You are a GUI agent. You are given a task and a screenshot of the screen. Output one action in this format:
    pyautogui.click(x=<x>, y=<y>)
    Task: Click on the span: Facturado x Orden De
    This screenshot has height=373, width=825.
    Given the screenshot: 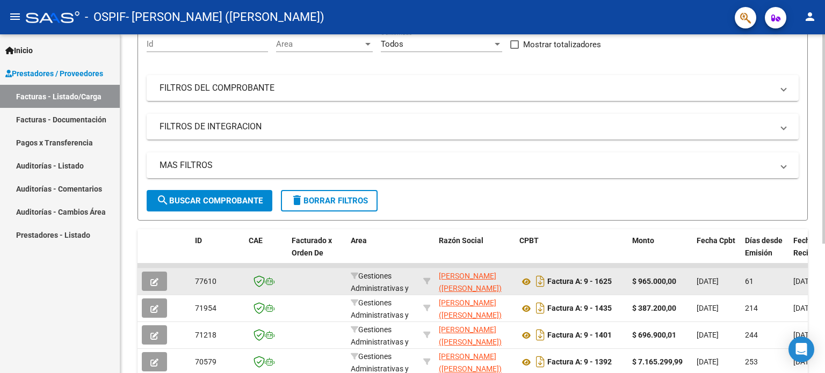 What is the action you would take?
    pyautogui.click(x=311, y=246)
    